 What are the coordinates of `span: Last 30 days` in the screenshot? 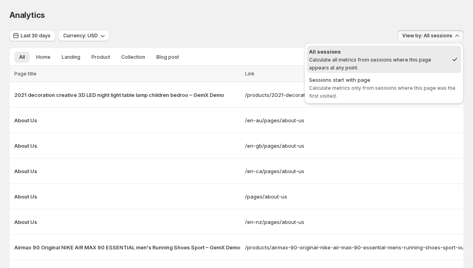 It's located at (35, 36).